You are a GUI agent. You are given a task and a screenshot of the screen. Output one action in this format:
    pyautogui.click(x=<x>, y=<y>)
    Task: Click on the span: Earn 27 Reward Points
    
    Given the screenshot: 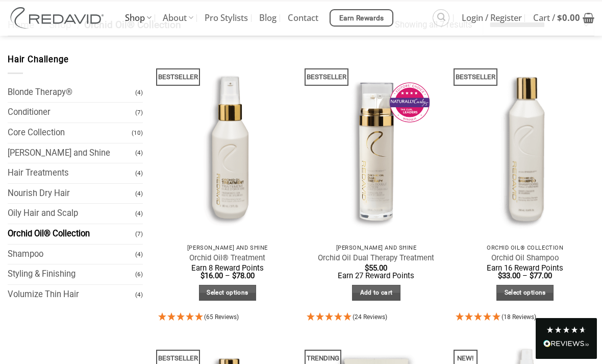 What is the action you would take?
    pyautogui.click(x=376, y=275)
    